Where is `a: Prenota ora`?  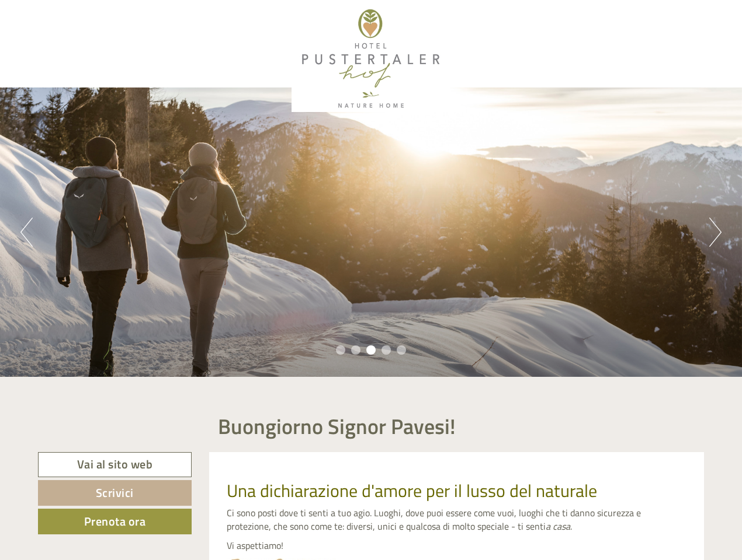 a: Prenota ora is located at coordinates (115, 522).